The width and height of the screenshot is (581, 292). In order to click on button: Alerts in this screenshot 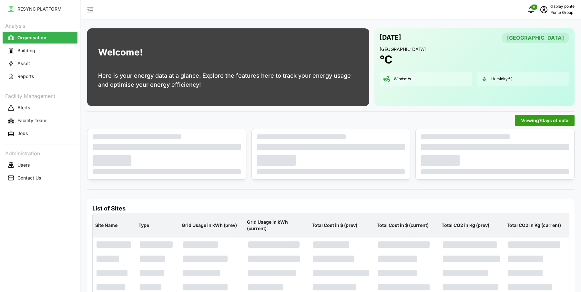, I will do `click(40, 108)`.